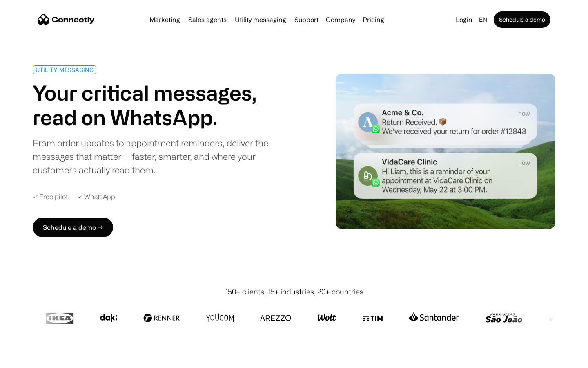  Describe the element at coordinates (97, 197) in the screenshot. I see `div: ✓ WhatsApp` at that location.